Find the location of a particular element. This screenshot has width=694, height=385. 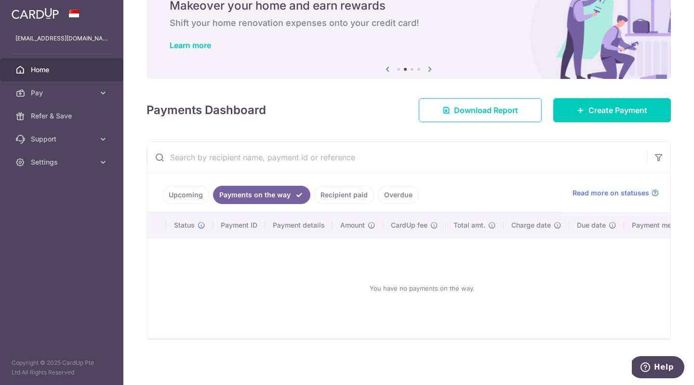

a: Payments on the way is located at coordinates (262, 195).